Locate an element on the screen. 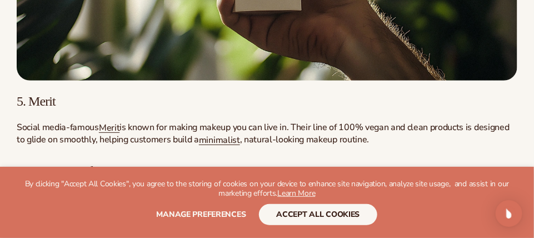 This screenshot has height=238, width=534. span: Manage preferences is located at coordinates (201, 214).